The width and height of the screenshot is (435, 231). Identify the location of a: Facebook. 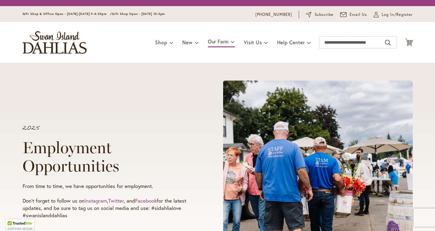
(146, 200).